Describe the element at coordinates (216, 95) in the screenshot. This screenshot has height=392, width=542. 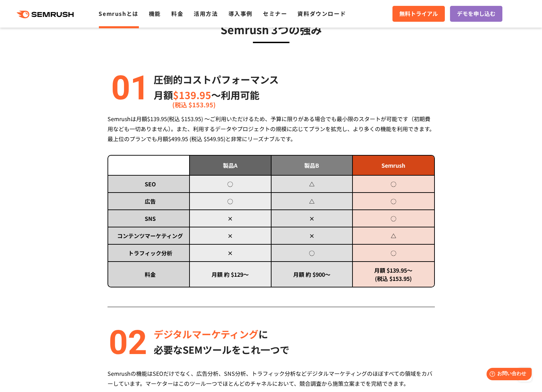
I see `p: 月額 〜利用可能` at that location.